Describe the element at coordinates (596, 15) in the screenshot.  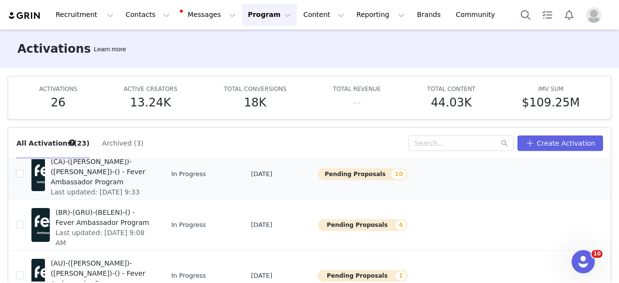
I see `button: Profile` at that location.